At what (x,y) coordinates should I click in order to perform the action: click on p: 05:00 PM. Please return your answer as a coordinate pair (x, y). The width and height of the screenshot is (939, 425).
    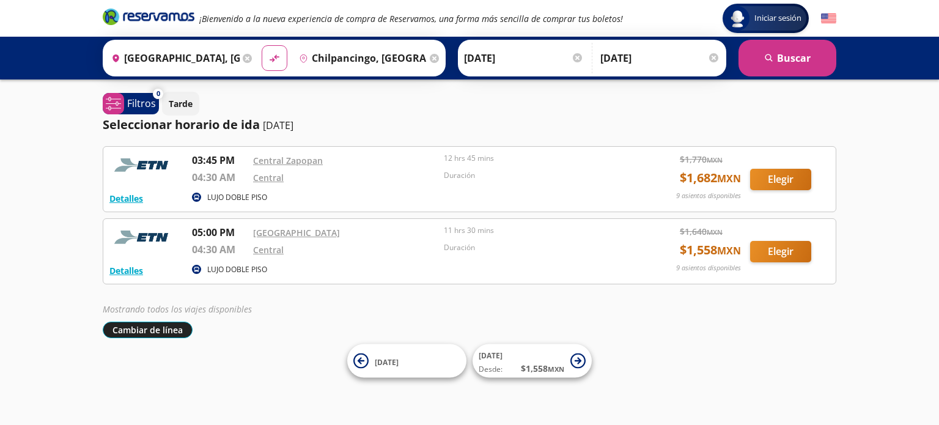
    Looking at the image, I should click on (220, 232).